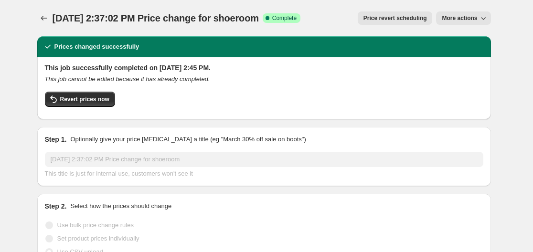 The width and height of the screenshot is (533, 252). What do you see at coordinates (459, 18) in the screenshot?
I see `span: More actions` at bounding box center [459, 18].